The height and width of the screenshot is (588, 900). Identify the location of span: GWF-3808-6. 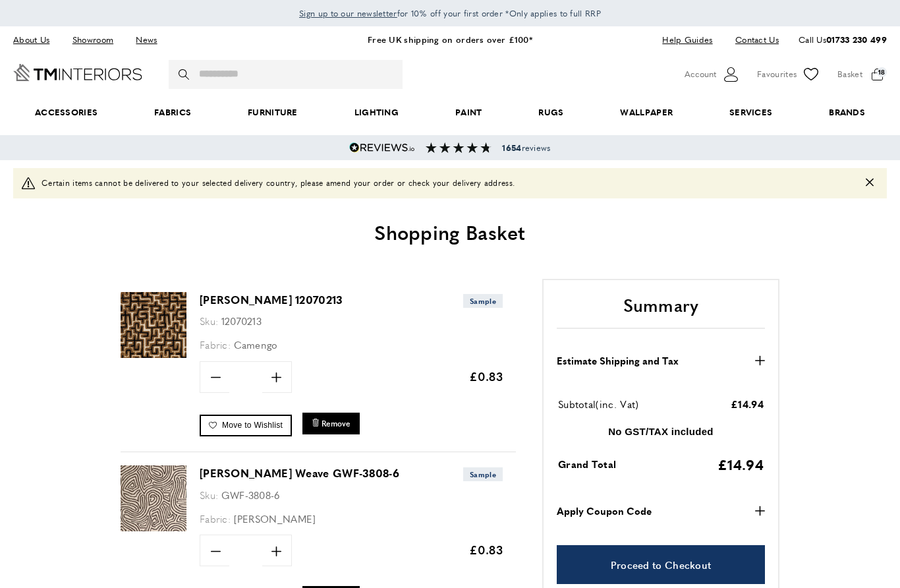
(251, 495).